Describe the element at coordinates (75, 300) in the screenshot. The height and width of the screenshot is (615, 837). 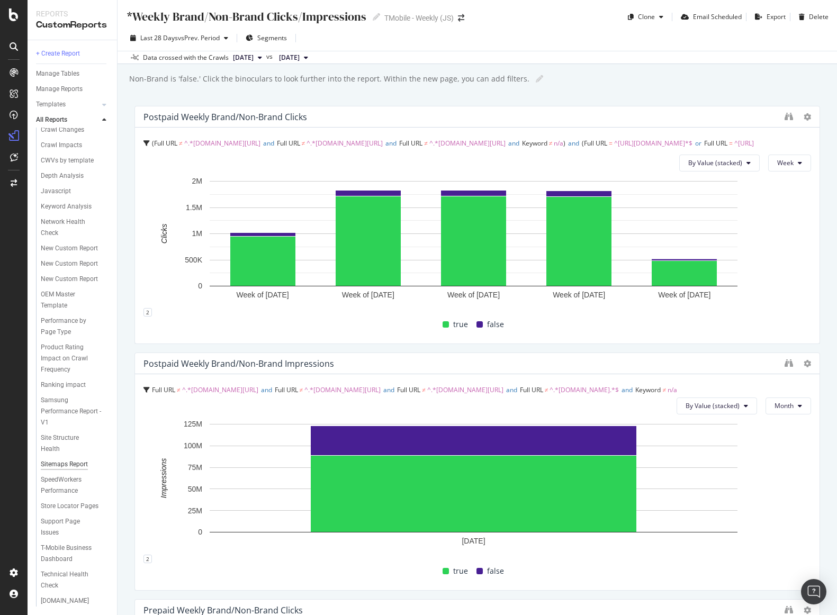
I see `a: OEM Master Template` at that location.